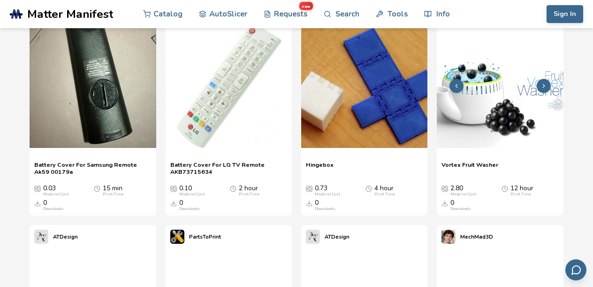  I want to click on p: MechMad3D, so click(477, 237).